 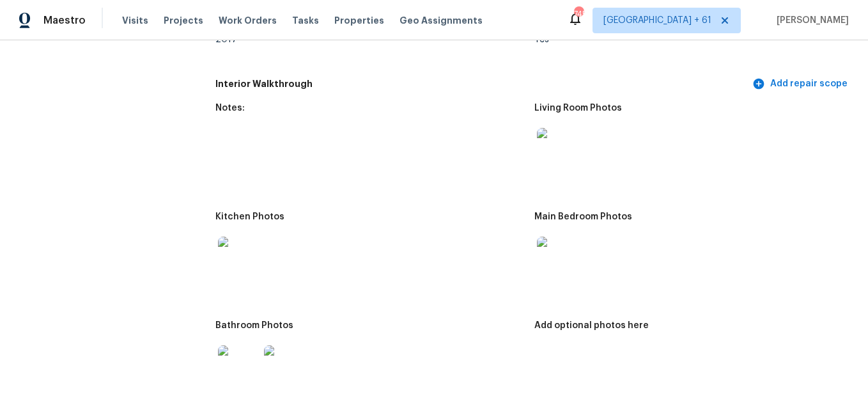 What do you see at coordinates (578, 108) in the screenshot?
I see `h5: Living Room Photos` at bounding box center [578, 108].